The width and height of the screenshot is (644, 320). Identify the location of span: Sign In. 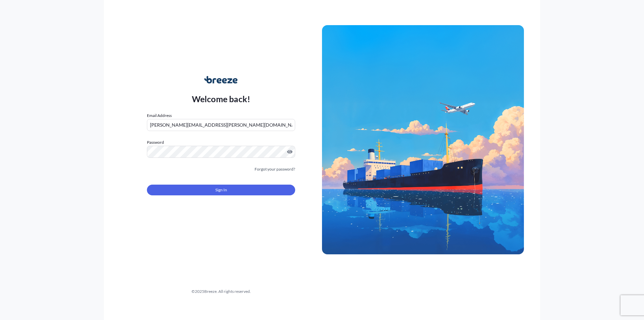
(221, 190).